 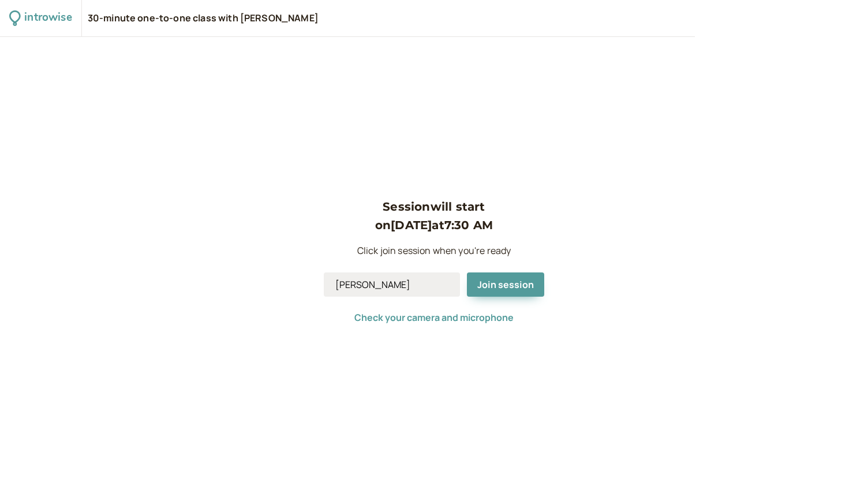 I want to click on input: Your Name, so click(x=392, y=285).